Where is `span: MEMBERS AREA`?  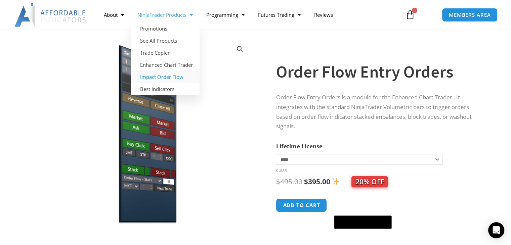 span: MEMBERS AREA is located at coordinates (470, 15).